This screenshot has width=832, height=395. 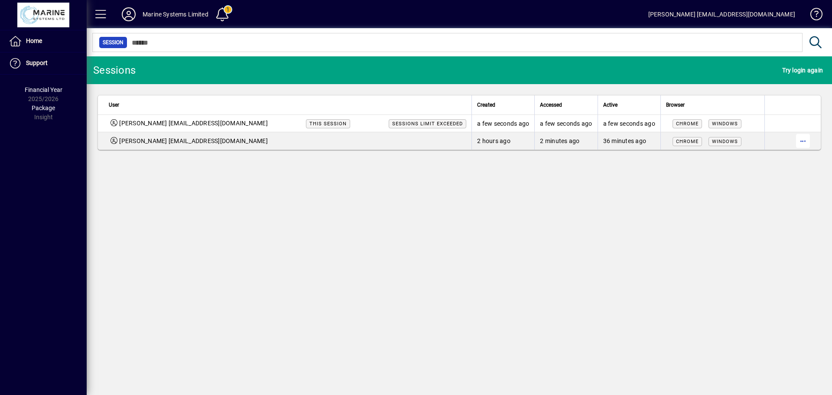 I want to click on div: Sessions, so click(x=114, y=70).